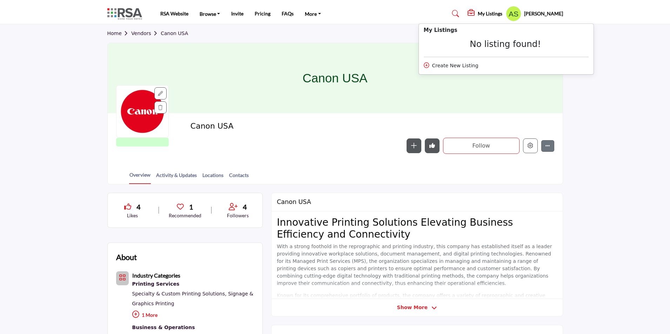 The height and width of the screenshot is (334, 670). Describe the element at coordinates (126, 14) in the screenshot. I see `img: site Logo` at that location.